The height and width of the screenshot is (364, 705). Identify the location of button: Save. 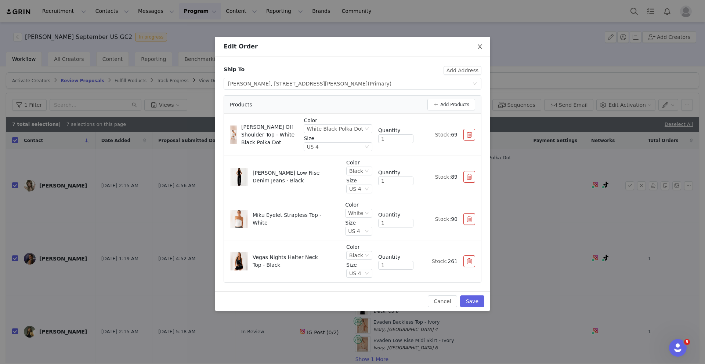
(472, 301).